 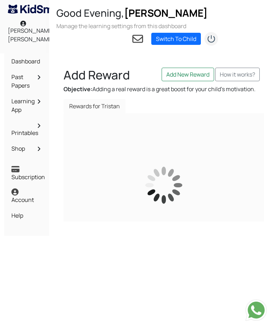 I want to click on p: Adding a real reward is a great boost for your child's motivation., so click(x=161, y=89).